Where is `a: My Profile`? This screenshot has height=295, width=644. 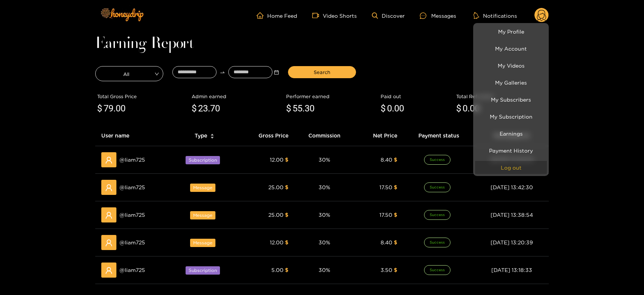 a: My Profile is located at coordinates (511, 31).